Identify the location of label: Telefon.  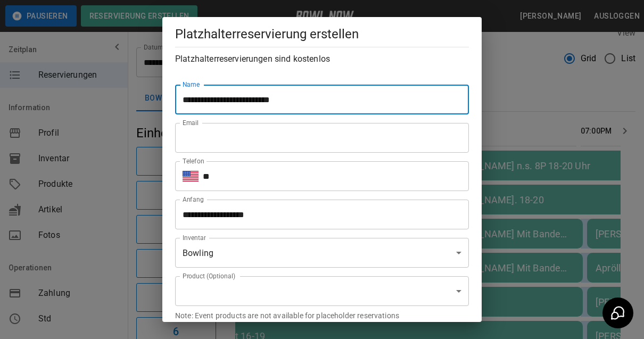
(193, 161).